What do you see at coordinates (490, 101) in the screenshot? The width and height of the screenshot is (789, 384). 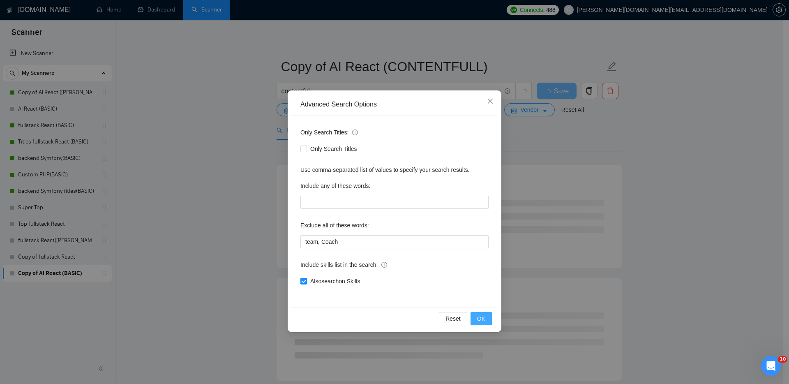 I see `span: close` at bounding box center [490, 101].